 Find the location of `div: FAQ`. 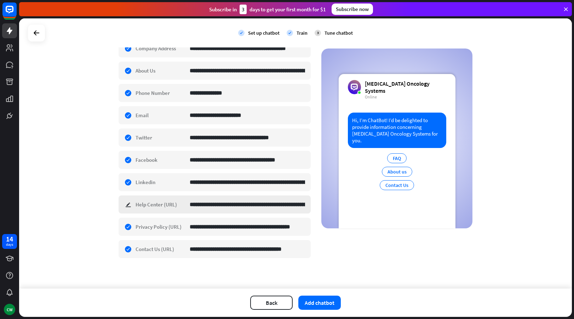

div: FAQ is located at coordinates (397, 158).